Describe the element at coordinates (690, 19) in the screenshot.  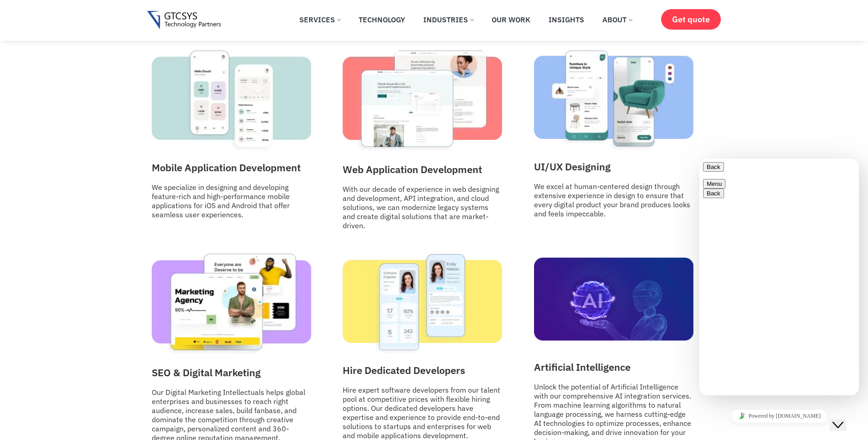
I see `a: Get quote` at that location.